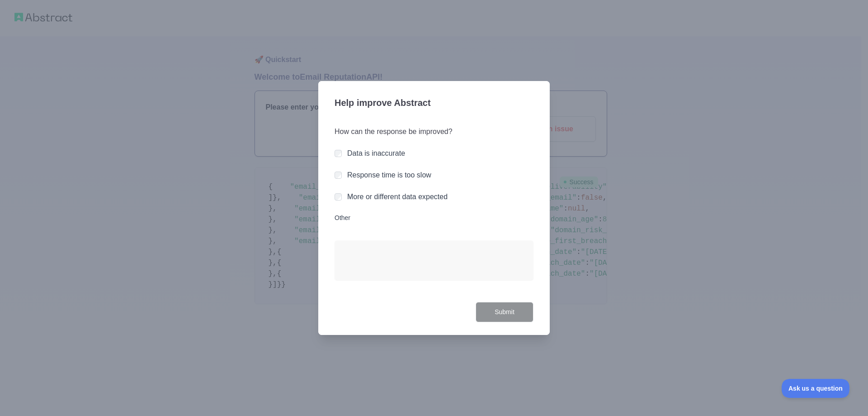 This screenshot has height=416, width=868. I want to click on h3: Help improve Abstract, so click(434, 104).